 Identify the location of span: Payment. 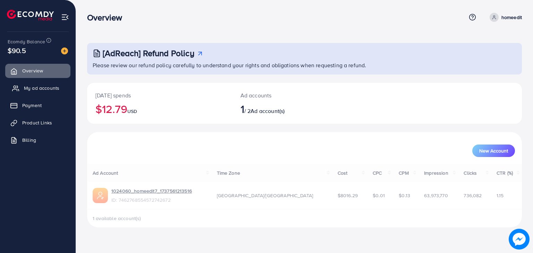
(32, 105).